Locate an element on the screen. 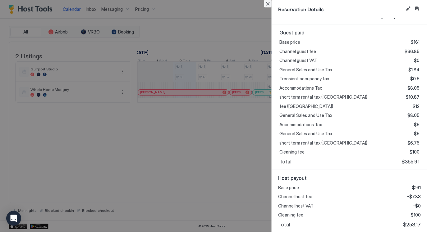  span: Guest paid is located at coordinates (349, 33).